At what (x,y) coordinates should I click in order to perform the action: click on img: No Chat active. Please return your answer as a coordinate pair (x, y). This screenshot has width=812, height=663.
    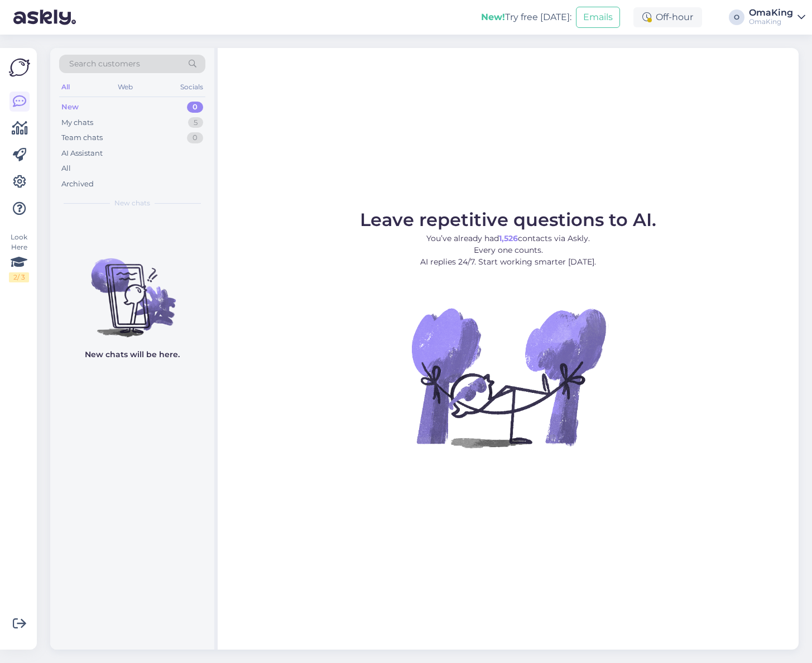
    Looking at the image, I should click on (508, 377).